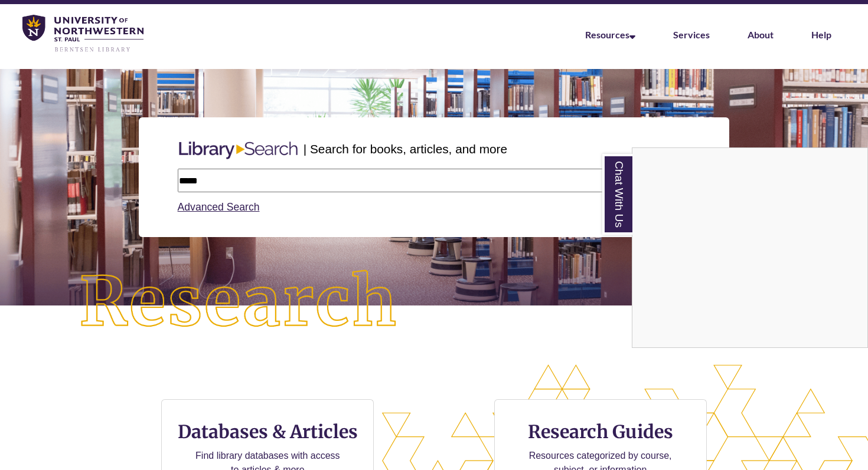 This screenshot has width=868, height=470. I want to click on a: Services, so click(692, 34).